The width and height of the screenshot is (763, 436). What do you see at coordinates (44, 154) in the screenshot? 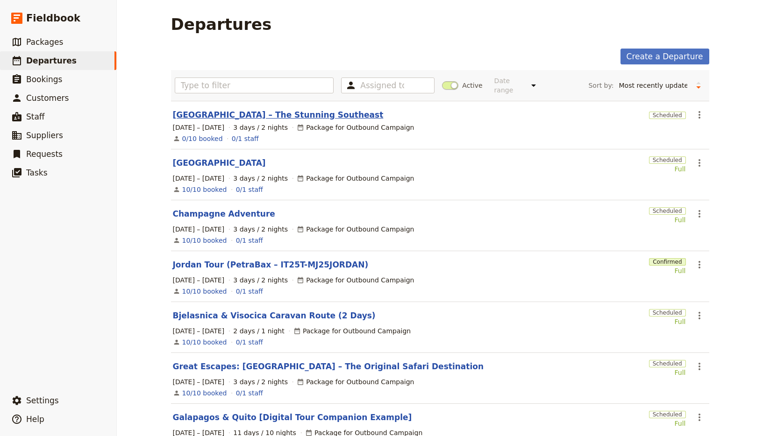
I see `span: Requests` at bounding box center [44, 154].